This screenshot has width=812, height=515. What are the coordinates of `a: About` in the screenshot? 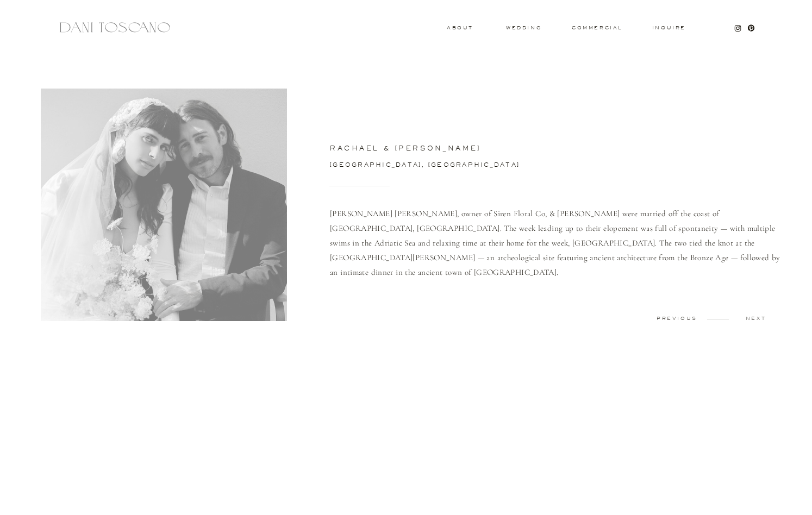 It's located at (459, 27).